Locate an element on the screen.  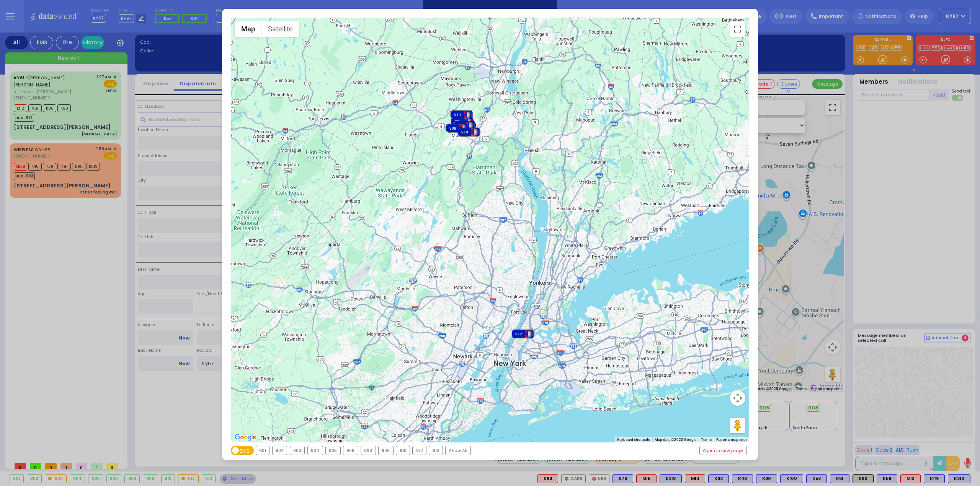
a: Terms (opens in new tab) is located at coordinates (706, 439).